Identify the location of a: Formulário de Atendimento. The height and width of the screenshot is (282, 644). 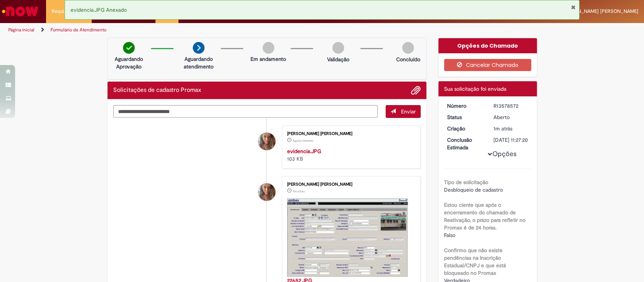
(78, 30).